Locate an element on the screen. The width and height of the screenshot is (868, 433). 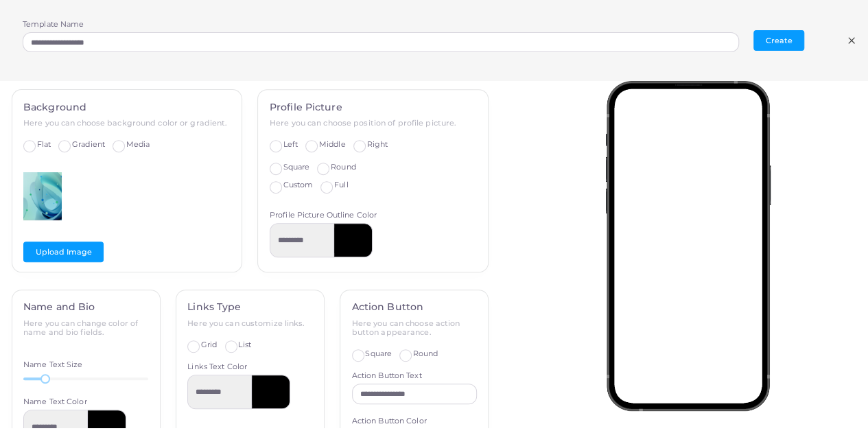
h4: Profile Picture is located at coordinates (373, 107).